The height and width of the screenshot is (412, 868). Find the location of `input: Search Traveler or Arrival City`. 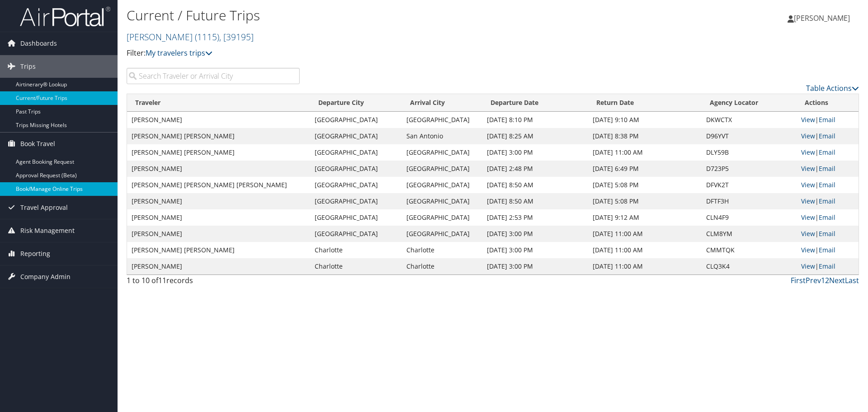

input: Search Traveler or Arrival City is located at coordinates (213, 76).